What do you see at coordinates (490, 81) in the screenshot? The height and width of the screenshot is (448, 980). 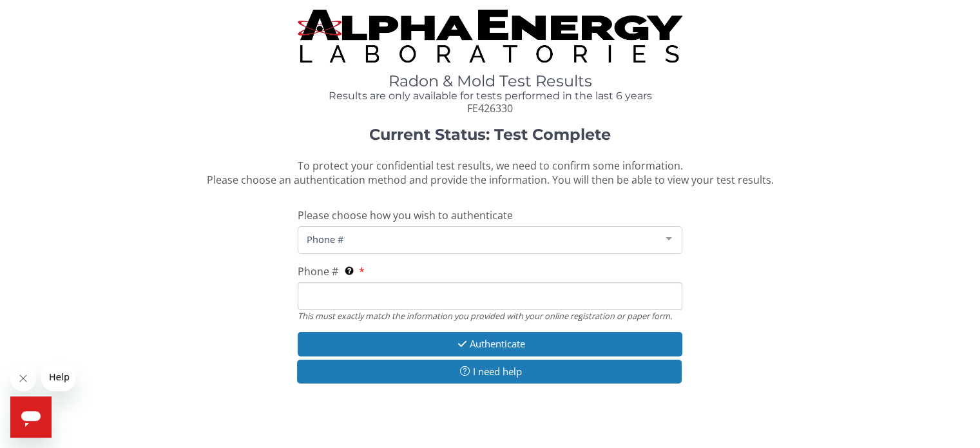 I see `h1: Radon & Mold Test Results` at bounding box center [490, 81].